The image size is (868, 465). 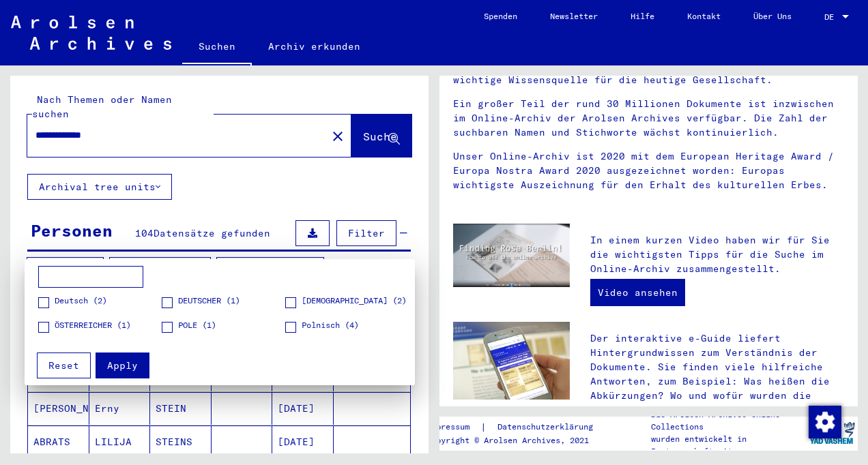 What do you see at coordinates (209, 301) in the screenshot?
I see `span: DEUTSCHER (1)` at bounding box center [209, 301].